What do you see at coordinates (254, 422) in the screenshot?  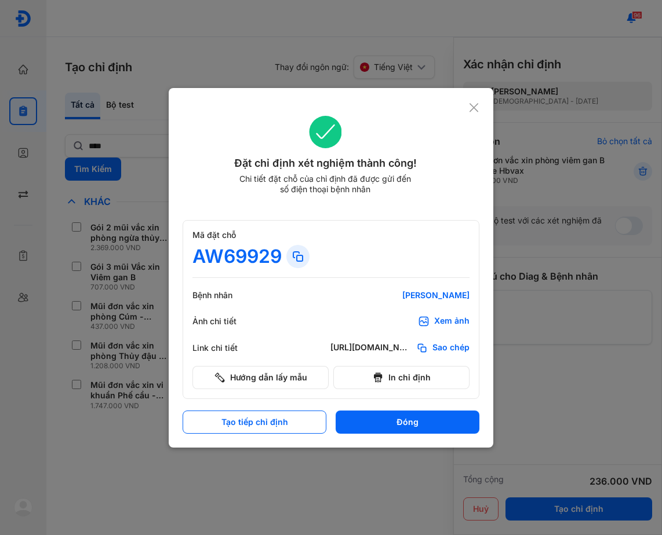 I see `button: Tạo tiếp chỉ định` at bounding box center [254, 422].